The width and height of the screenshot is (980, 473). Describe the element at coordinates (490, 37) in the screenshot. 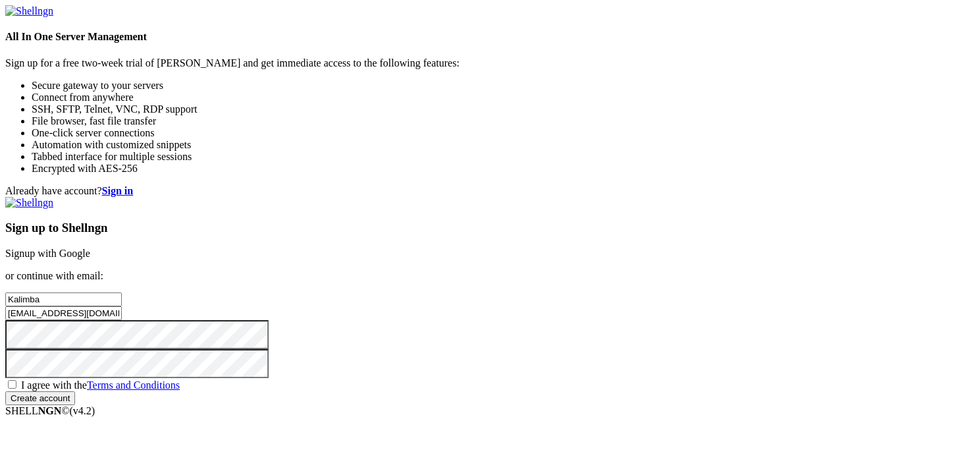

I see `h4: All In One Server Management` at that location.